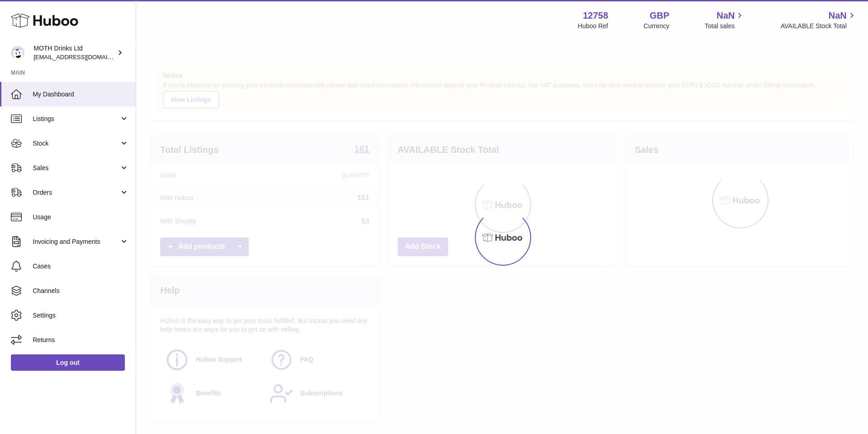 This screenshot has width=868, height=434. What do you see at coordinates (76, 119) in the screenshot?
I see `span: Listings` at bounding box center [76, 119].